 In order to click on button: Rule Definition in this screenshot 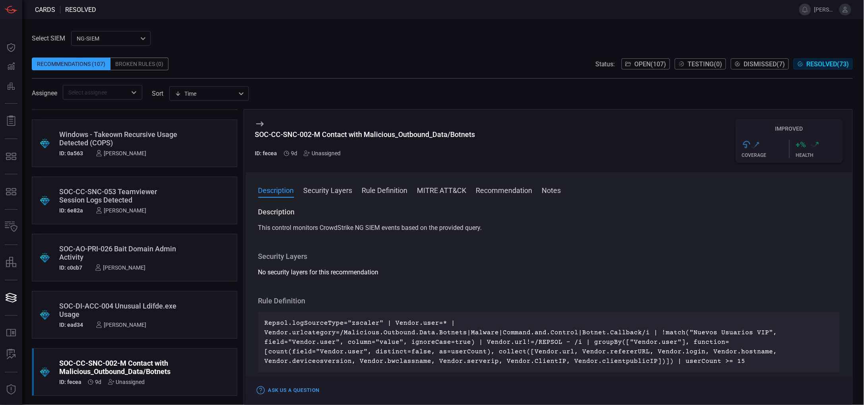, I will do `click(385, 190)`.